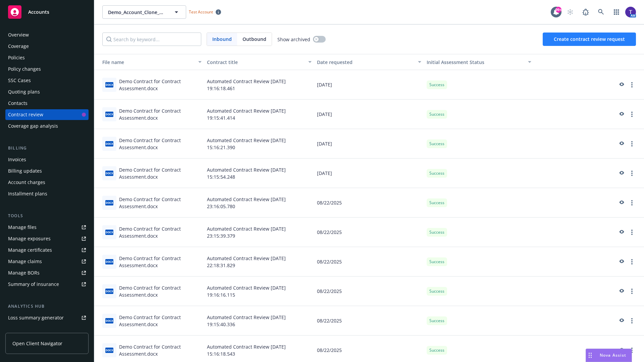  What do you see at coordinates (590, 39) in the screenshot?
I see `button: Create contract review request` at bounding box center [590, 39].